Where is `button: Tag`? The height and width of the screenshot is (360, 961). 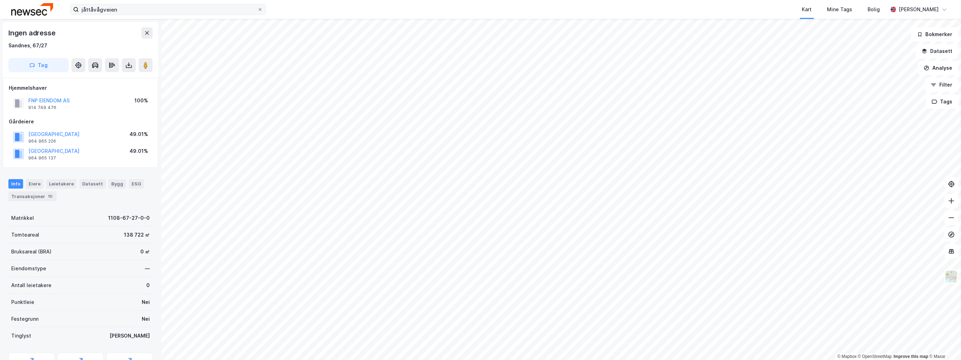 button: Tag is located at coordinates (39, 65).